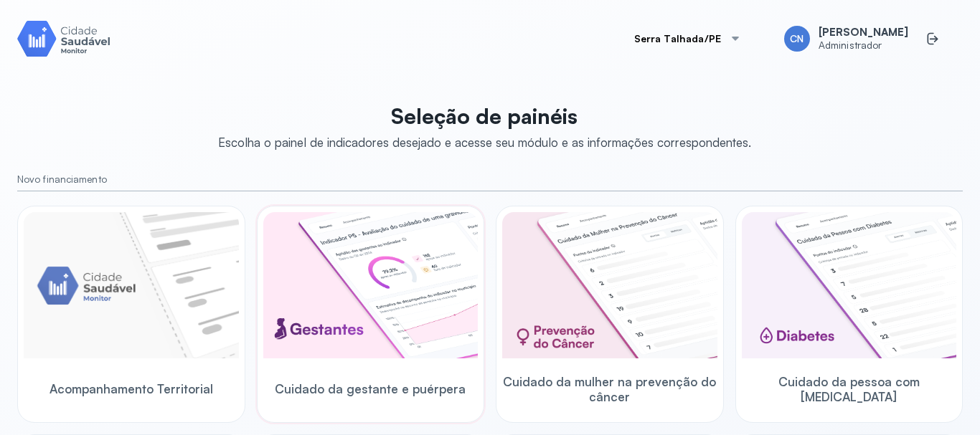 The height and width of the screenshot is (435, 980). I want to click on p: Seleção de painéis, so click(484, 116).